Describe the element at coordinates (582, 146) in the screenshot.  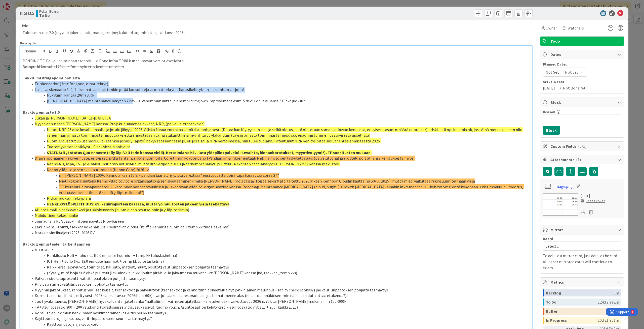
I see `span: ( 0/1 )` at that location.